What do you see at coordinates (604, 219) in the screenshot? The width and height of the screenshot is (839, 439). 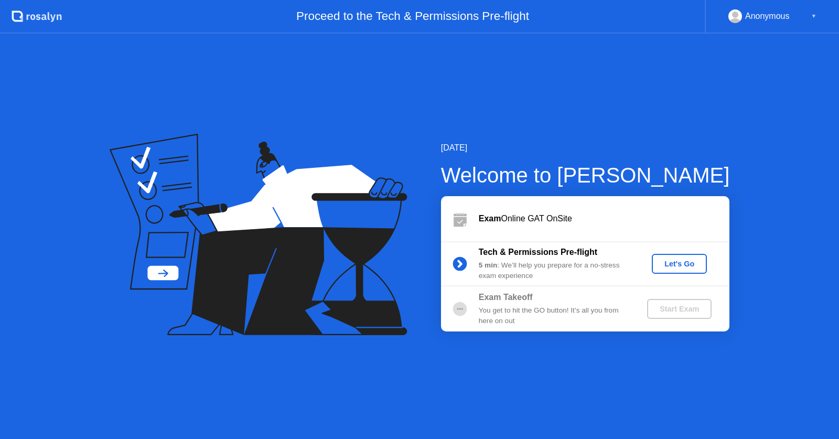 I see `div: Online GAT OnSite` at bounding box center [604, 219].